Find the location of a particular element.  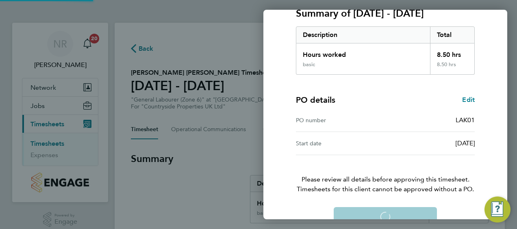

a: Edit is located at coordinates (468, 100).